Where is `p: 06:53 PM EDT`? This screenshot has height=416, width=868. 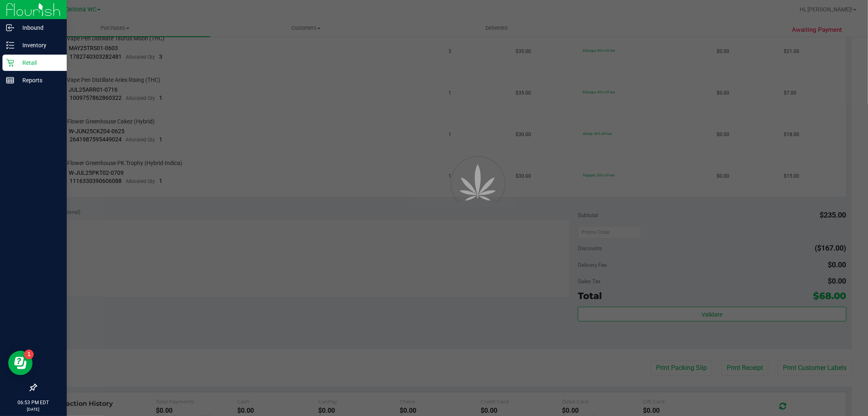
p: 06:53 PM EDT is located at coordinates (33, 402).